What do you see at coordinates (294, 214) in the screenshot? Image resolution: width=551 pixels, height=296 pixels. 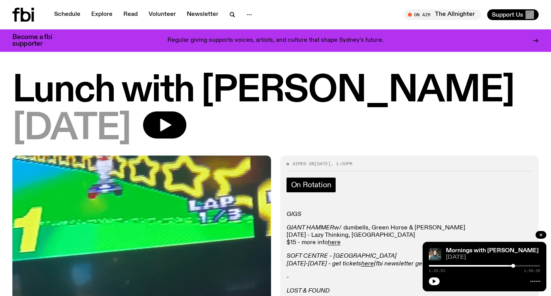 I see `em: GIGS` at bounding box center [294, 214].